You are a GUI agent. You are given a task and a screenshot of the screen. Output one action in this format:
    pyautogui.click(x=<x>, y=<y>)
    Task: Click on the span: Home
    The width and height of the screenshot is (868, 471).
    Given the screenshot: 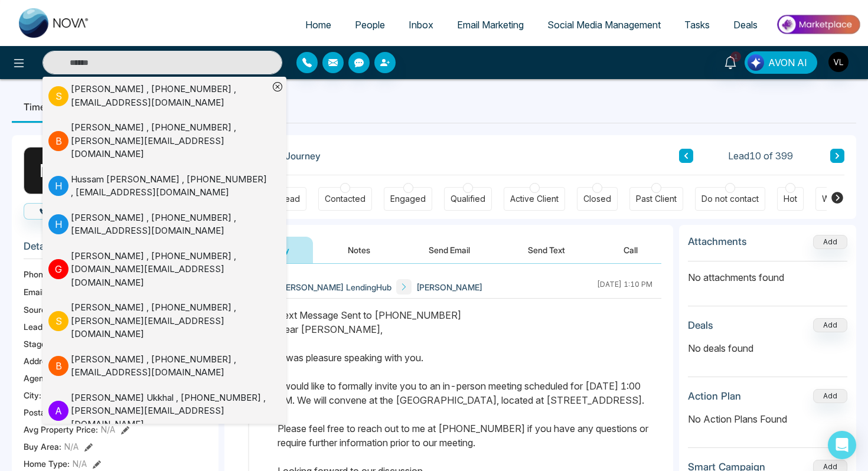 What is the action you would take?
    pyautogui.click(x=319, y=25)
    